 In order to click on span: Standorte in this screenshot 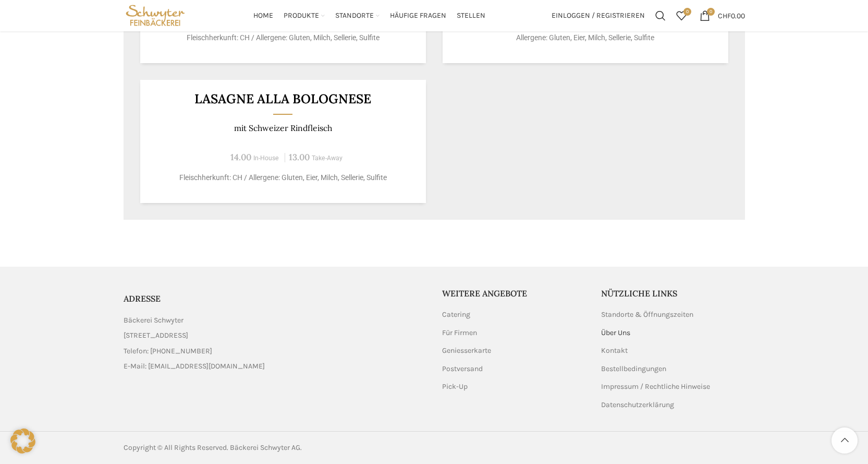, I will do `click(355, 16)`.